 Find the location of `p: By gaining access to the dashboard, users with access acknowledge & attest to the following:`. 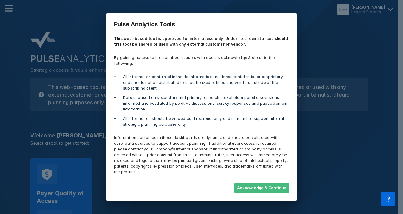

p: By gaining access to the dashboard, users with access acknowledge & attest to the following: is located at coordinates (202, 61).